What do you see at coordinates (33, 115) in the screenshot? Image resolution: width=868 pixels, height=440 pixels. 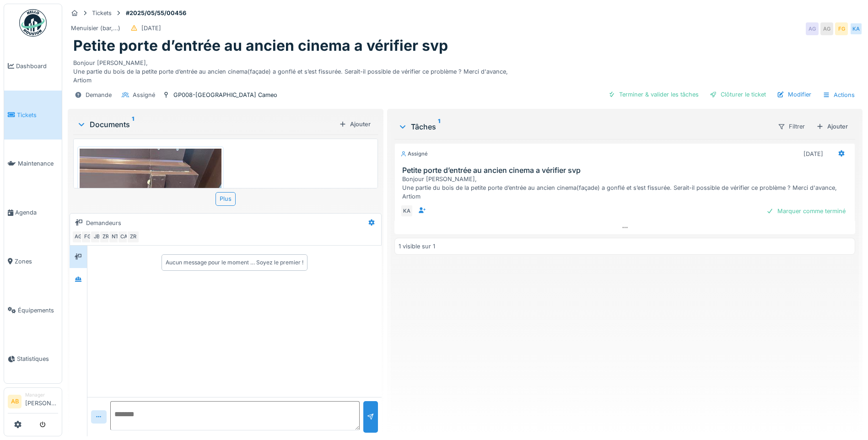 I see `a: Tickets` at bounding box center [33, 115].